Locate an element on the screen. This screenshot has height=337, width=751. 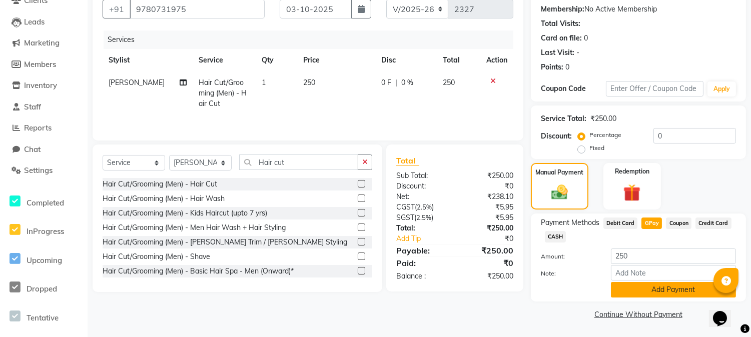
span: Upcoming is located at coordinates (44, 260).